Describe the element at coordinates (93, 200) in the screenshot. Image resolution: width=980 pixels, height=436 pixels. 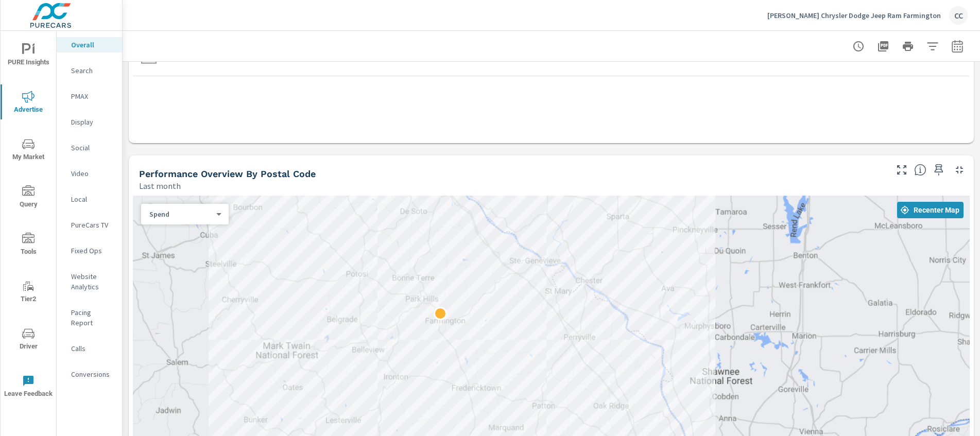
I see `p: Local` at that location.